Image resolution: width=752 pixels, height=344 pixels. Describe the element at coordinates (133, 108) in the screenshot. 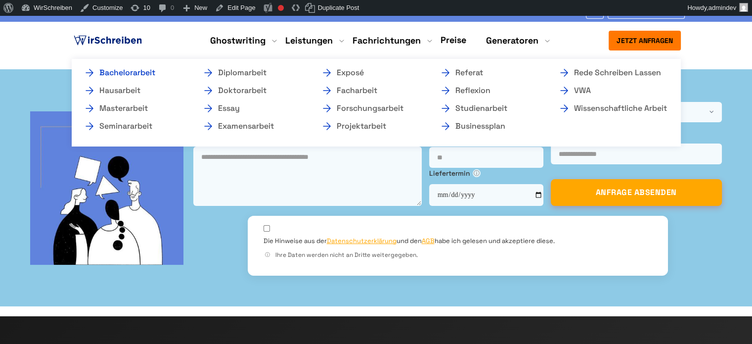

I see `a: Masterarbeit` at that location.